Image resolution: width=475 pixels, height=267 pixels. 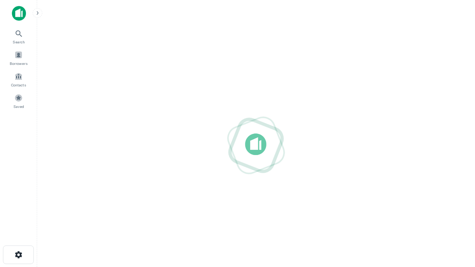 I want to click on div: Chat Widget, so click(x=457, y=226).